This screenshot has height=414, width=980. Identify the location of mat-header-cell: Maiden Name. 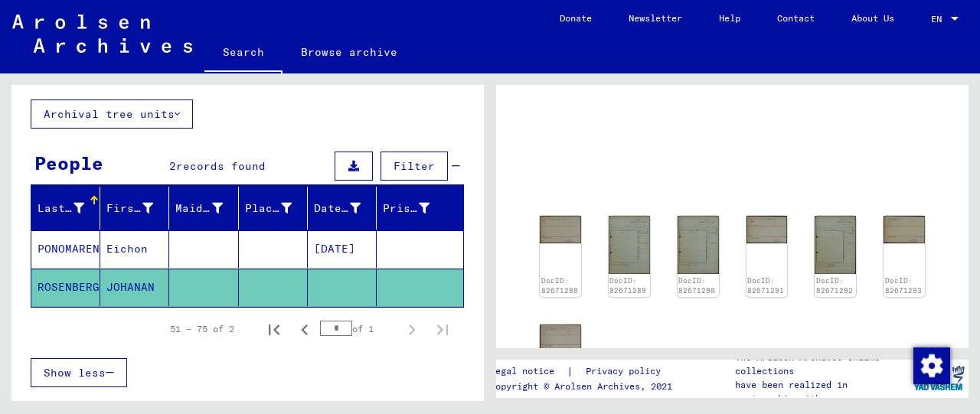
(203, 208).